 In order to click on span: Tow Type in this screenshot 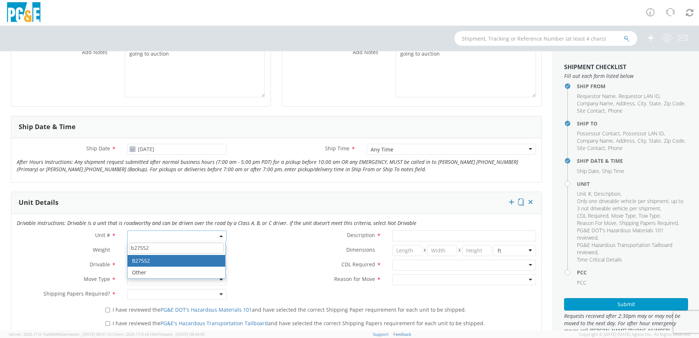, I will do `click(650, 215)`.